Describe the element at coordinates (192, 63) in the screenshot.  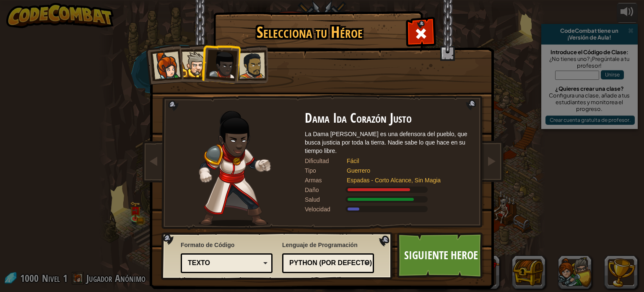
I see `li: Señor Tharin Puñotrueno` at that location.